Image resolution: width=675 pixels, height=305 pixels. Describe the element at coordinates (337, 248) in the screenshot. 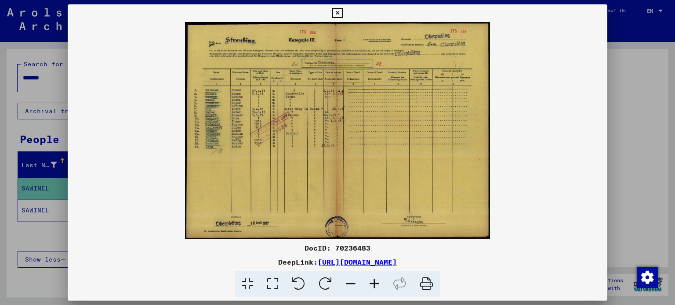

I see `div: DocID: 70236483` at that location.